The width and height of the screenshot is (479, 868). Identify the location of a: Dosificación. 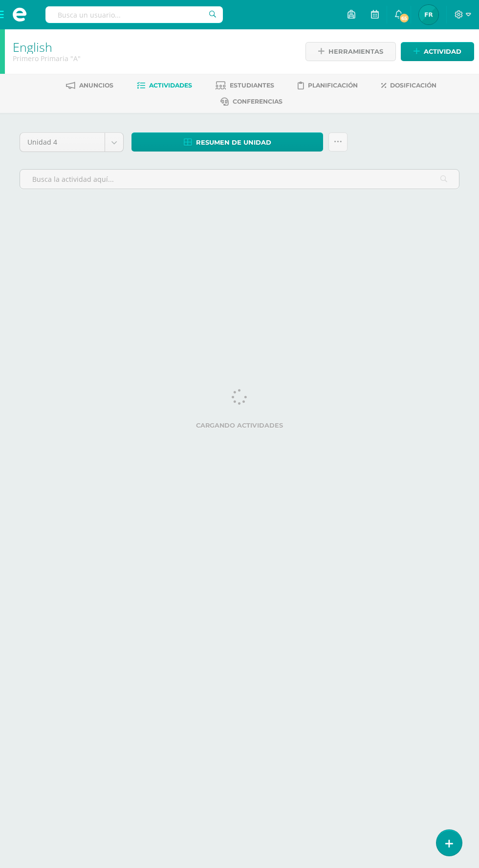
(409, 85).